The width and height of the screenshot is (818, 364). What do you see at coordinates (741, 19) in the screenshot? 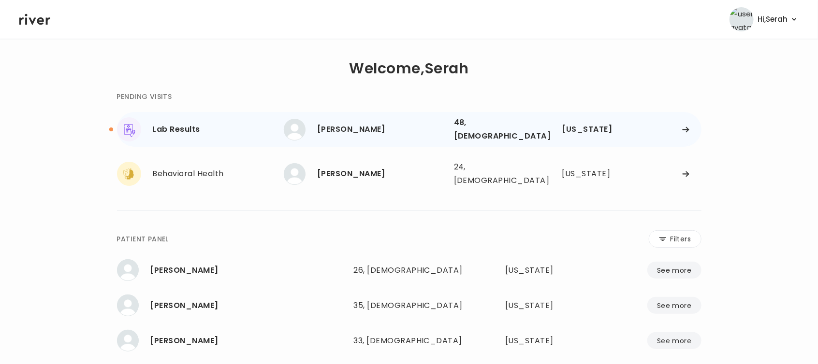
I see `img: user avatar` at bounding box center [741, 19].